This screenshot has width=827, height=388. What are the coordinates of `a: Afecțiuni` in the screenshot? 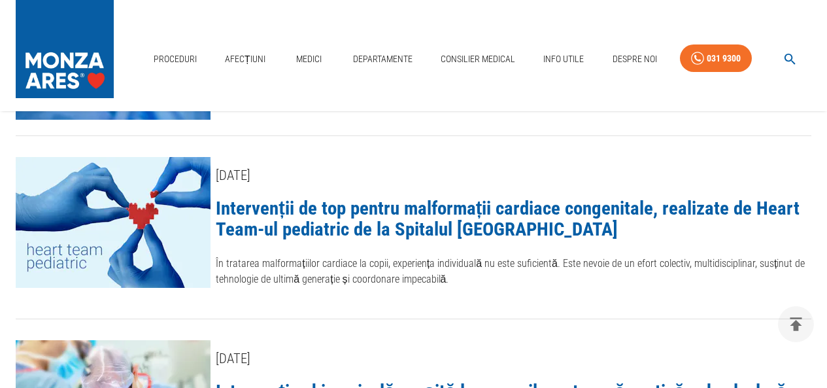 It's located at (245, 59).